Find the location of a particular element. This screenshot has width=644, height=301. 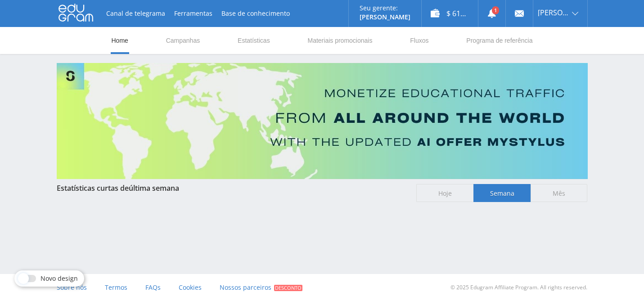

a: Estatísticas is located at coordinates (254, 40).